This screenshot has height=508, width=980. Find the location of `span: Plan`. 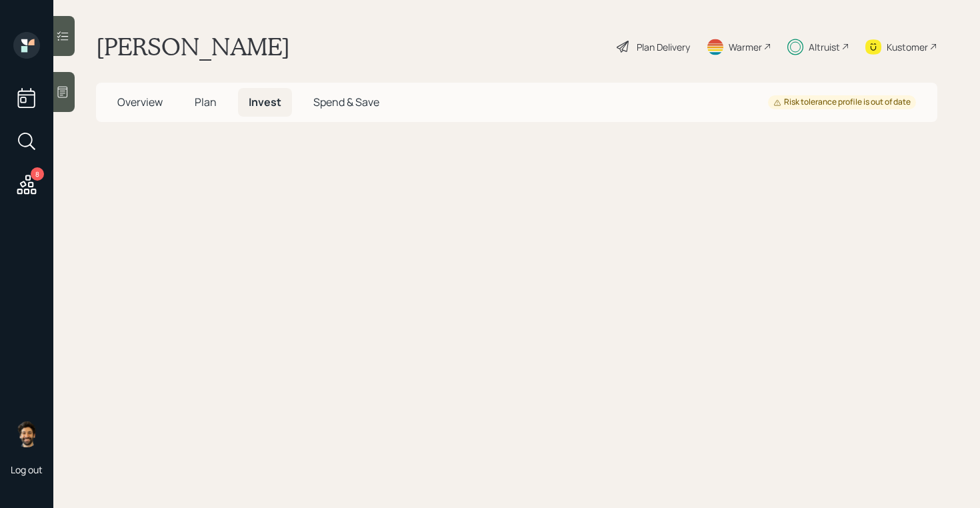

span: Plan is located at coordinates (205, 102).